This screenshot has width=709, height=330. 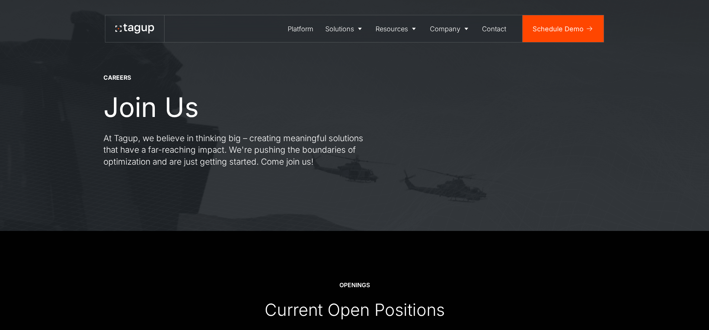 What do you see at coordinates (151, 107) in the screenshot?
I see `h1: Join Us` at bounding box center [151, 107].